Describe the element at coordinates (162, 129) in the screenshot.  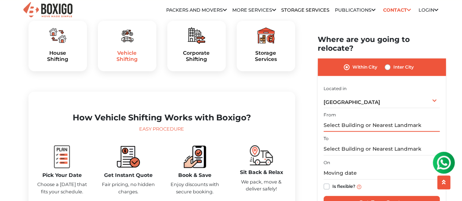
I see `div: Easy Procedure` at that location.